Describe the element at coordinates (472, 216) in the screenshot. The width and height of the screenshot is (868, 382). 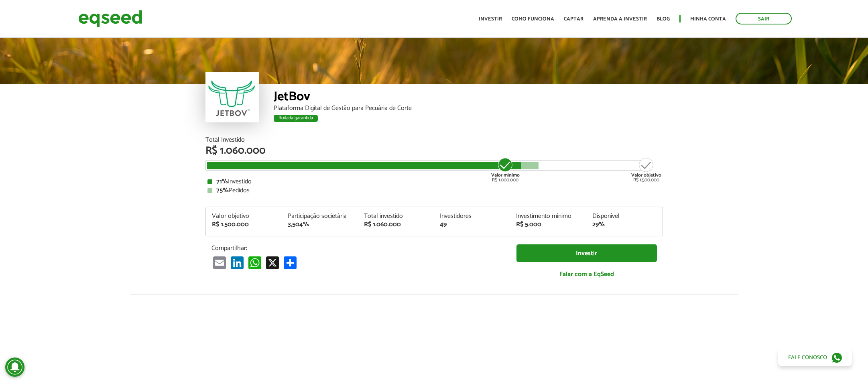
I see `div: Investidores` at that location.